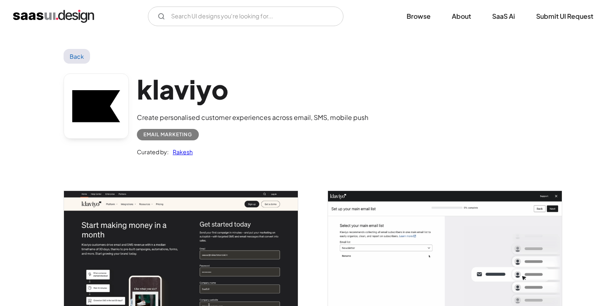 This screenshot has height=306, width=616. Describe the element at coordinates (181, 152) in the screenshot. I see `a: Rakesh` at that location.